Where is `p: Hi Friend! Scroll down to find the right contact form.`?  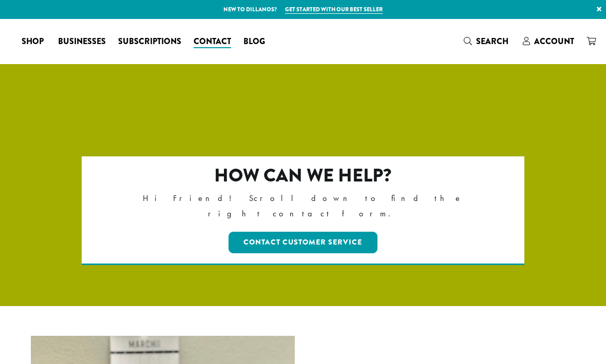 p: Hi Friend! Scroll down to find the right contact form. is located at coordinates (303, 206).